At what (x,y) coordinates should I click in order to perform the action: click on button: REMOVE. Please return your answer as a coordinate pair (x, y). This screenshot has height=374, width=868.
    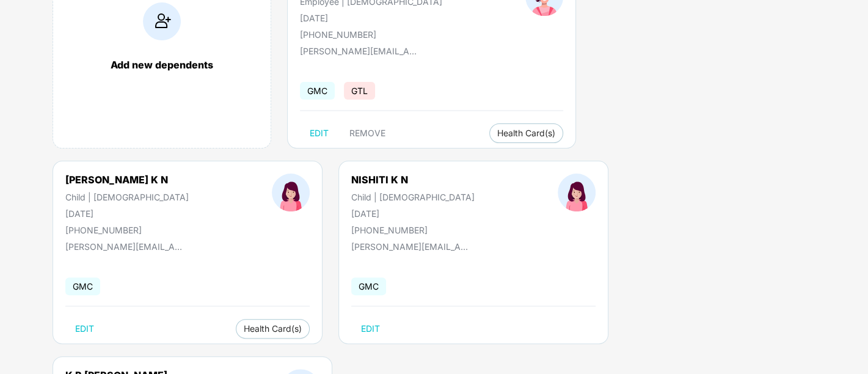
    Looking at the image, I should click on (367, 133).